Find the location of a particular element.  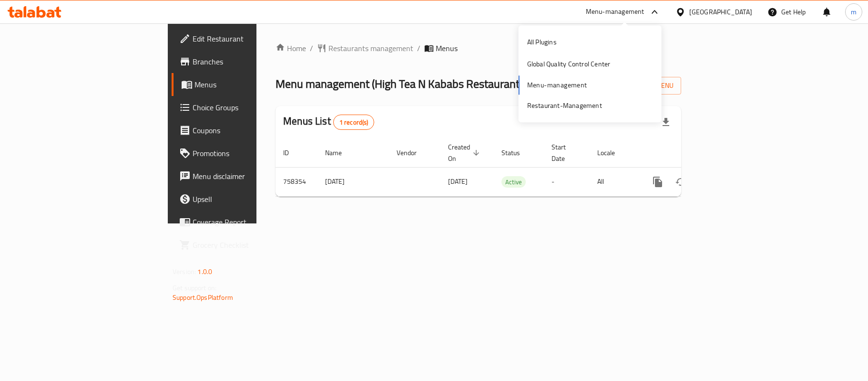

span: Restaurants management is located at coordinates (371, 48).